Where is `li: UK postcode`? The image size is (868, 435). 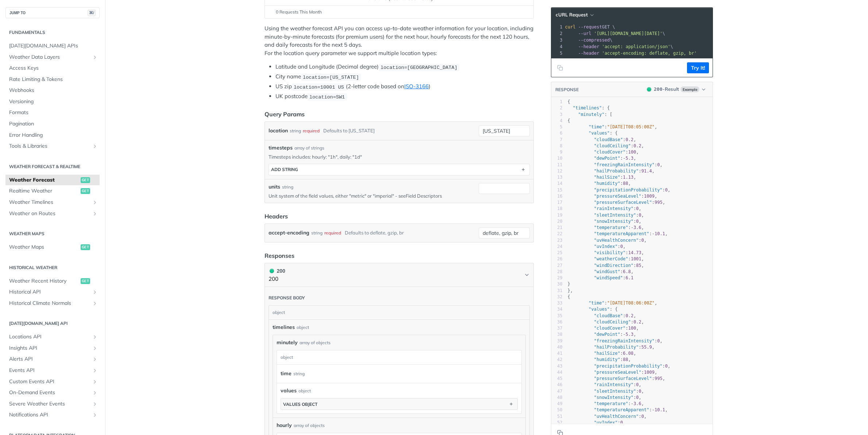
li: UK postcode is located at coordinates (405, 96).